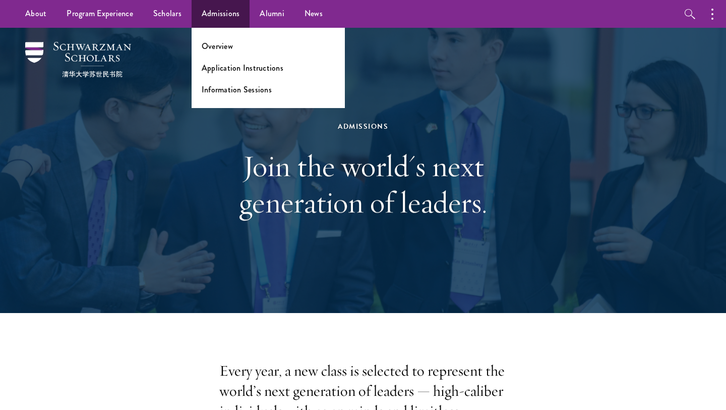 The image size is (726, 410). What do you see at coordinates (237, 89) in the screenshot?
I see `a: Information Sessions` at bounding box center [237, 89].